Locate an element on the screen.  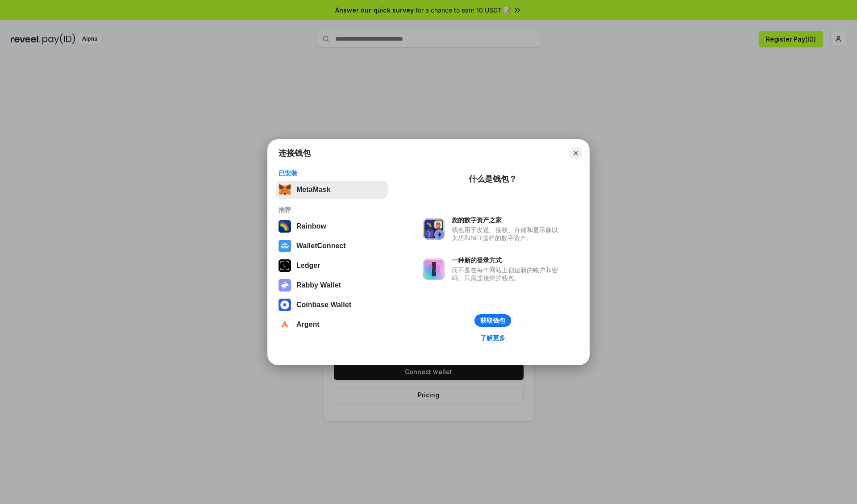
div: 您的数字资产之家 is located at coordinates (507, 220).